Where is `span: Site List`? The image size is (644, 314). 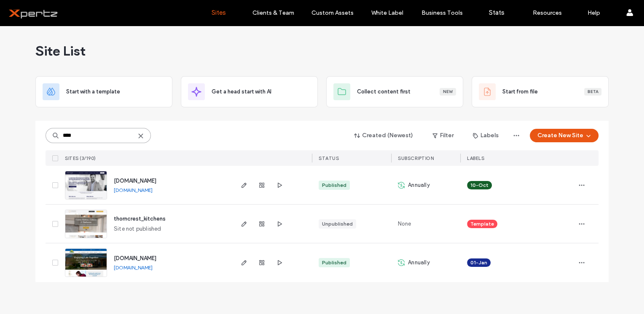 span: Site List is located at coordinates (60, 51).